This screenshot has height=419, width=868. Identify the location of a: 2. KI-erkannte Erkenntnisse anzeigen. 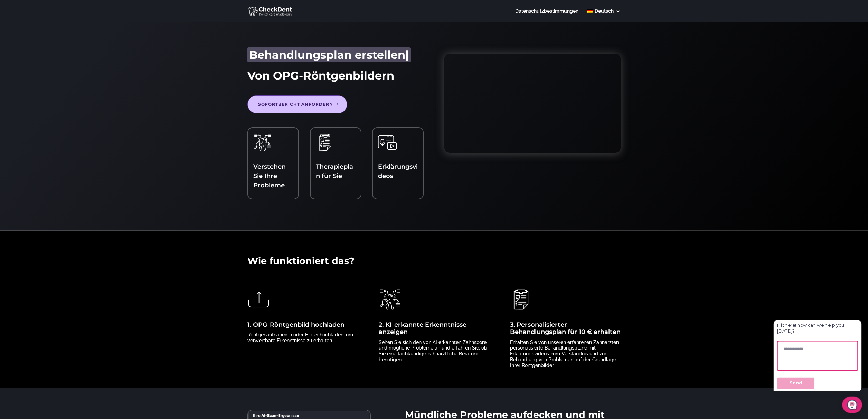
(422, 328).